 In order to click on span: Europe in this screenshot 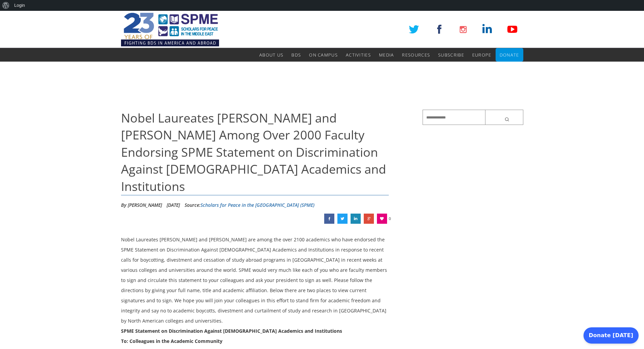, I will do `click(482, 55)`.